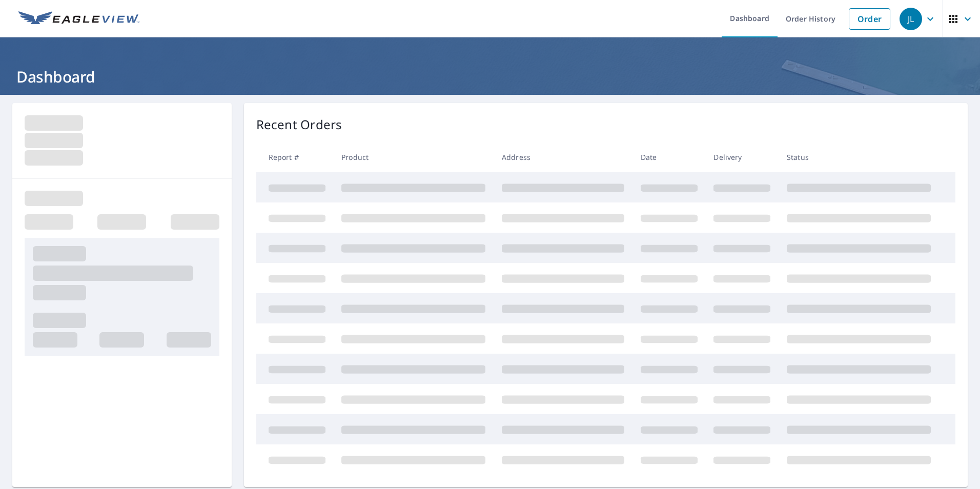 The image size is (980, 489). What do you see at coordinates (741, 157) in the screenshot?
I see `th: Delivery` at bounding box center [741, 157].